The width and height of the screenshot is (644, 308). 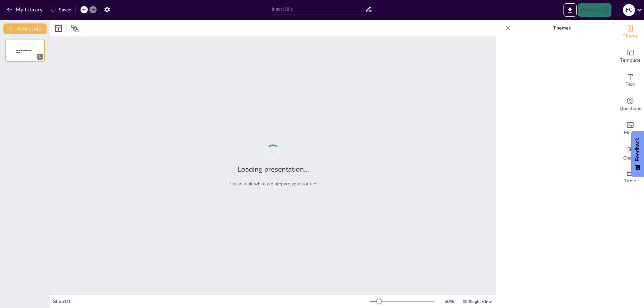 I want to click on span: Theme, so click(x=631, y=36).